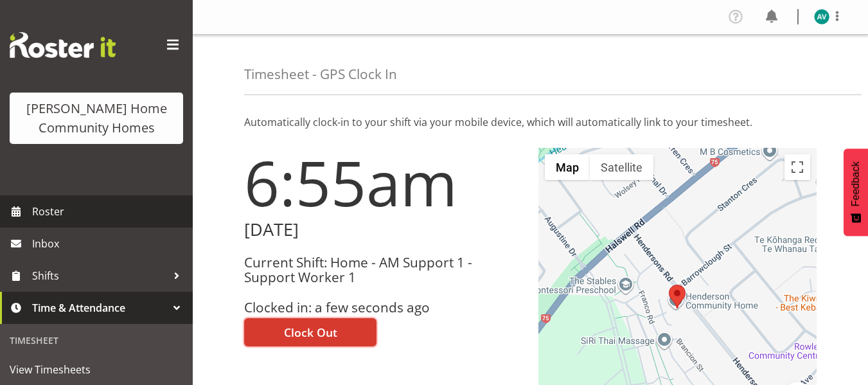 Image resolution: width=868 pixels, height=385 pixels. I want to click on button: Toggle fullscreen view, so click(797, 167).